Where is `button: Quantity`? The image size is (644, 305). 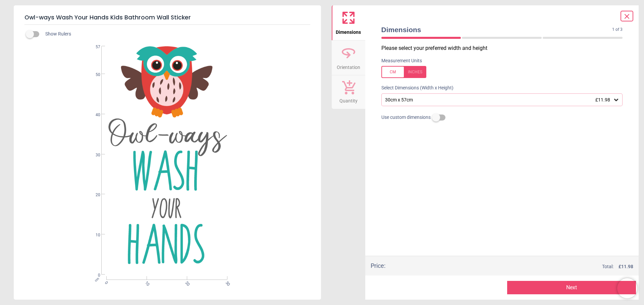
button: Quantity is located at coordinates (348, 92).